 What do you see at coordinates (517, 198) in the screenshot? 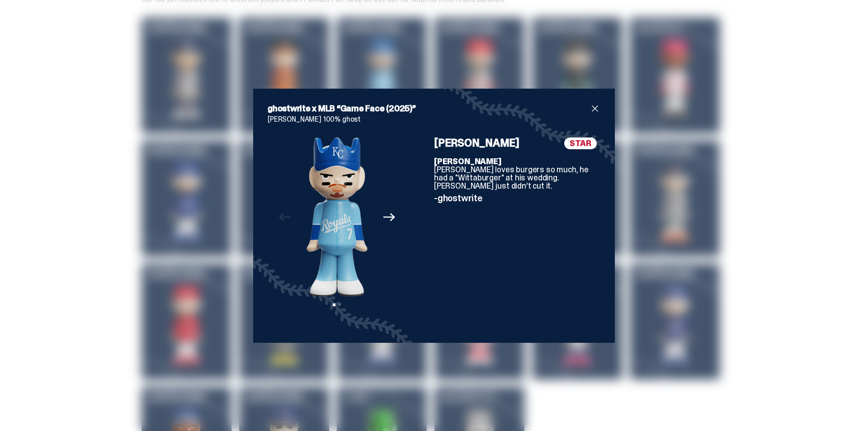
I see `p: -ghostwrite` at bounding box center [517, 198].